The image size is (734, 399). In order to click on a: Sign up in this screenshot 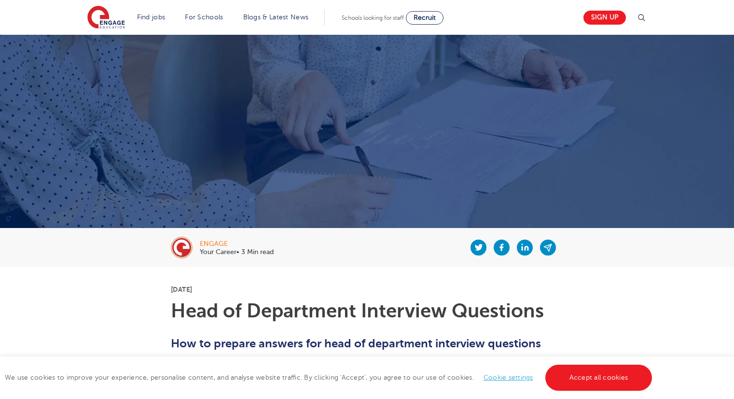, I will do `click(605, 17)`.